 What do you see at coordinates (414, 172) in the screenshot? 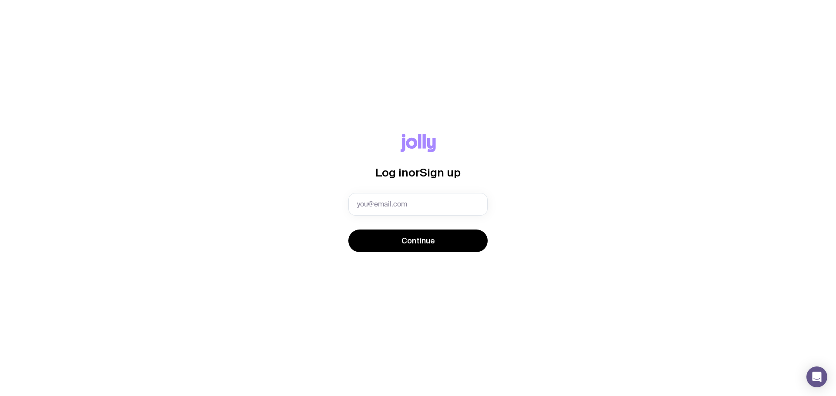
I see `span: or` at bounding box center [414, 172].